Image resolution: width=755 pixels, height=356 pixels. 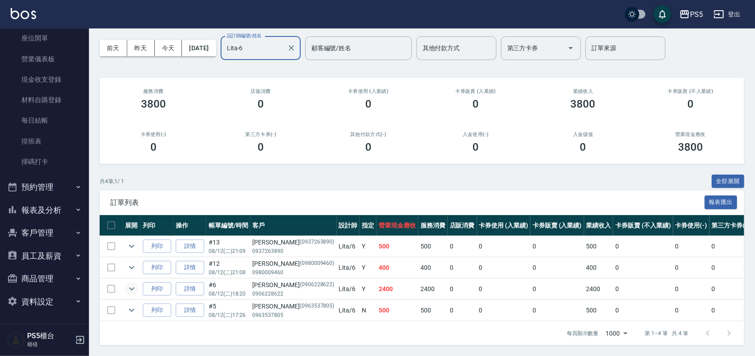 I want to click on td: #6, so click(x=228, y=289).